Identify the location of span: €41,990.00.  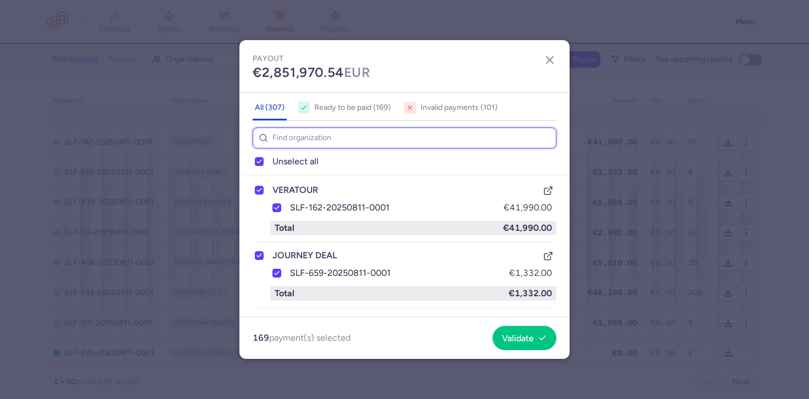
(528, 208).